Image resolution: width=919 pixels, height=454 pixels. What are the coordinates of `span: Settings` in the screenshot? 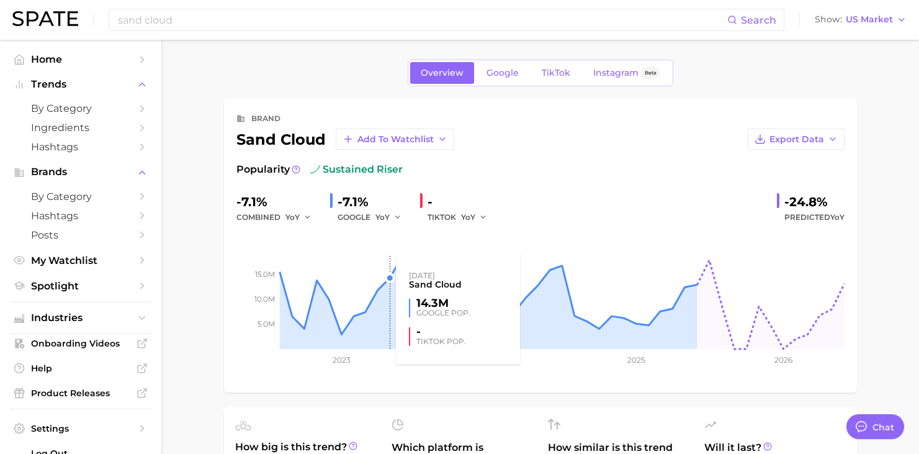 It's located at (81, 428).